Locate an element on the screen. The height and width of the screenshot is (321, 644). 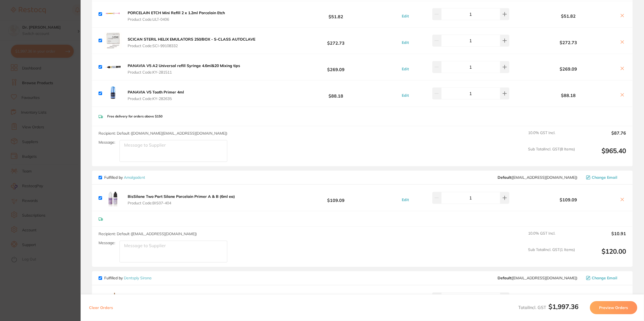
span: Sub Total Incl. GST ( 8 Items) is located at coordinates (552, 154).